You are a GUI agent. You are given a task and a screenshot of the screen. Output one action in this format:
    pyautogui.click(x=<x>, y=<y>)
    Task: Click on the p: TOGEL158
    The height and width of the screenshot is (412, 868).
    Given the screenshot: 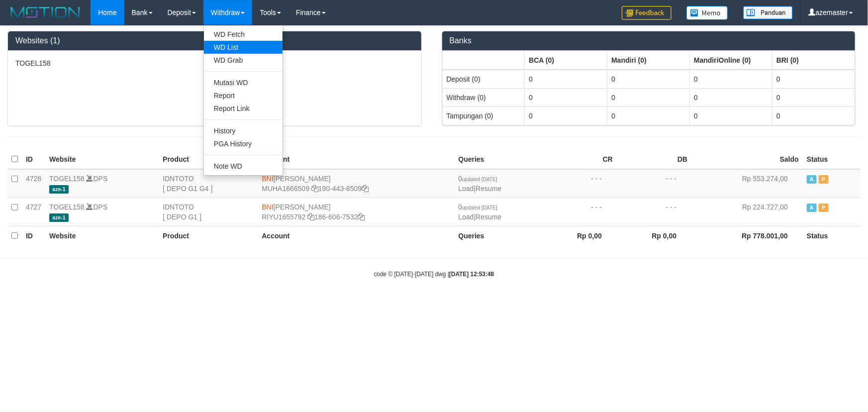 What is the action you would take?
    pyautogui.click(x=214, y=63)
    